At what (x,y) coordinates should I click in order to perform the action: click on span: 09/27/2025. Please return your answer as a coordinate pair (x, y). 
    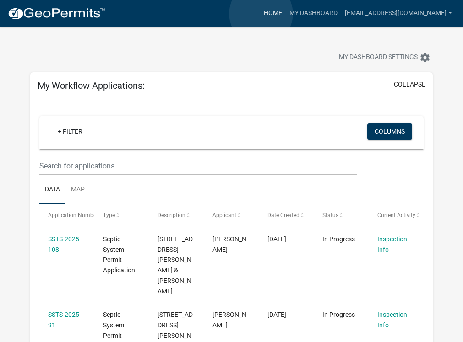
    Looking at the image, I should click on (277, 239).